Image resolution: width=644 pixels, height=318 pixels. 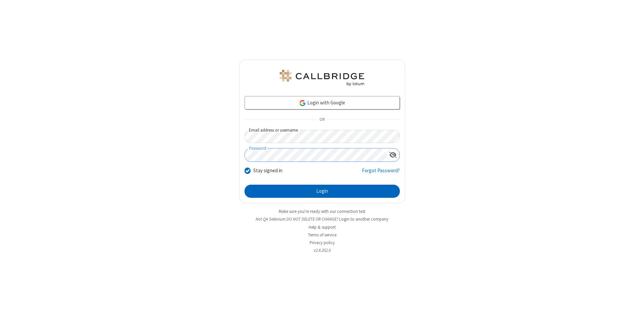 What do you see at coordinates (322, 211) in the screenshot?
I see `a: Make sure you're ready with our connection test` at bounding box center [322, 211].